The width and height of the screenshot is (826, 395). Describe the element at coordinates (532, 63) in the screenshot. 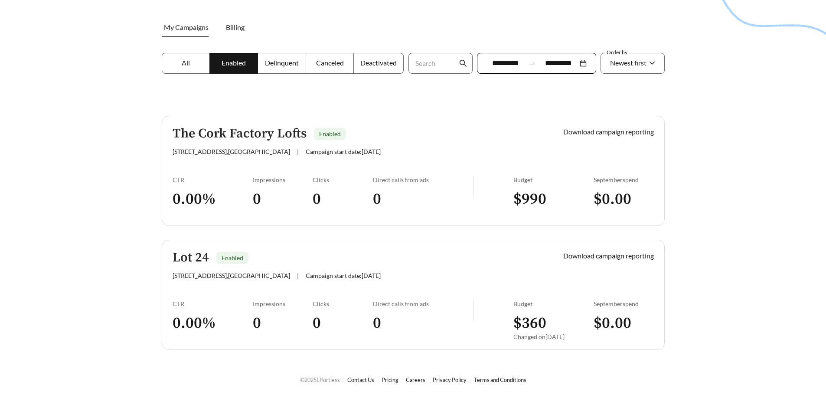

I see `span: to` at that location.